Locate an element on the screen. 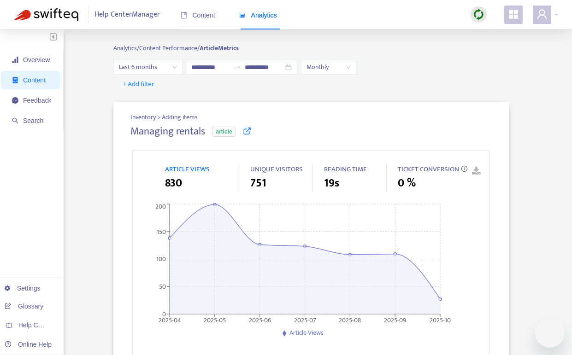 The height and width of the screenshot is (355, 572). h4: Managing rentals is located at coordinates (168, 131).